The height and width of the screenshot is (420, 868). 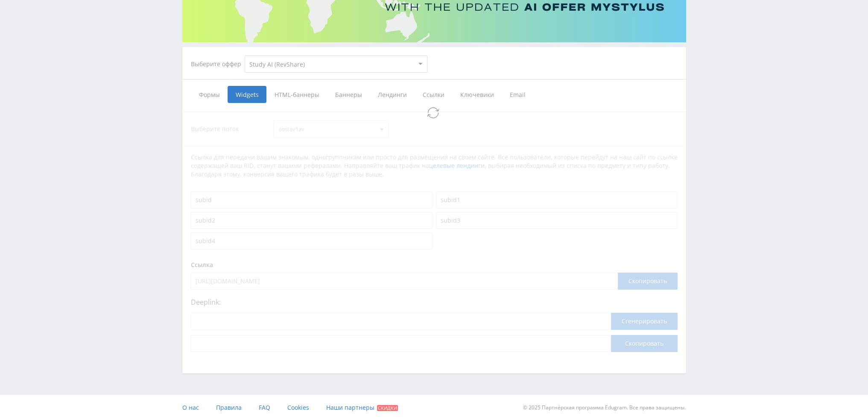 I want to click on span: Баннеры, so click(x=348, y=94).